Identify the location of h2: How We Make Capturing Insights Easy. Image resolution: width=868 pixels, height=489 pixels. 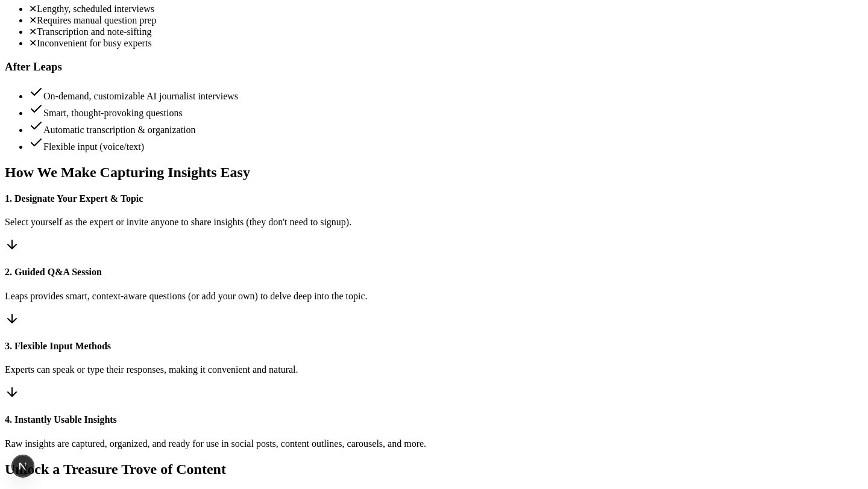
(434, 173).